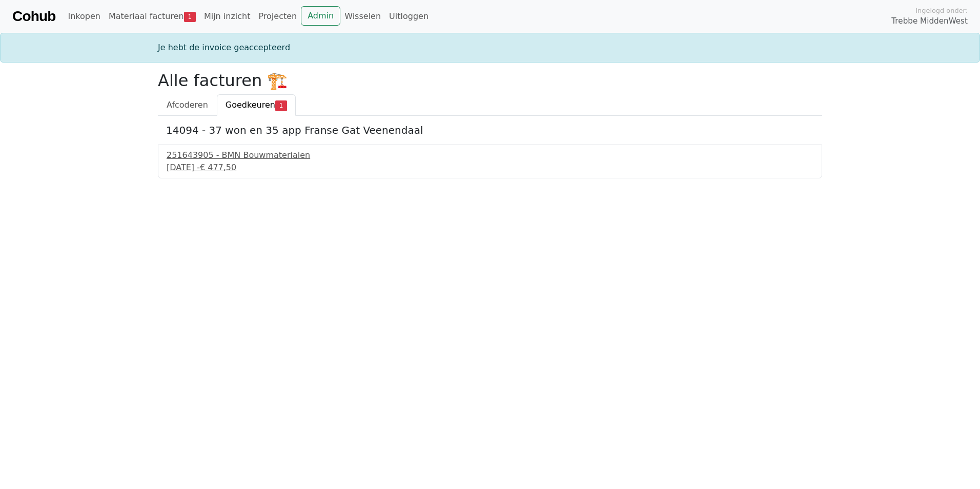 The image size is (980, 489). What do you see at coordinates (490, 130) in the screenshot?
I see `h5: 14094 - 37 won en 35 app Franse Gat Veenendaal` at bounding box center [490, 130].